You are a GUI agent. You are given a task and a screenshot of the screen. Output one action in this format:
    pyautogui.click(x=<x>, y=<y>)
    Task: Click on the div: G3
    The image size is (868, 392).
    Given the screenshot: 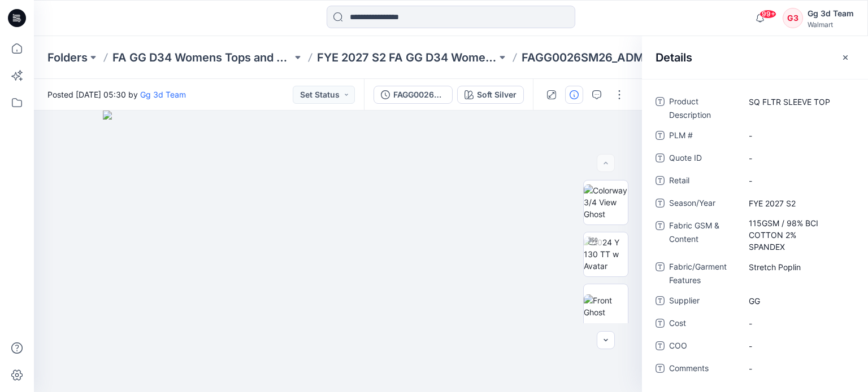 What is the action you would take?
    pyautogui.click(x=793, y=18)
    